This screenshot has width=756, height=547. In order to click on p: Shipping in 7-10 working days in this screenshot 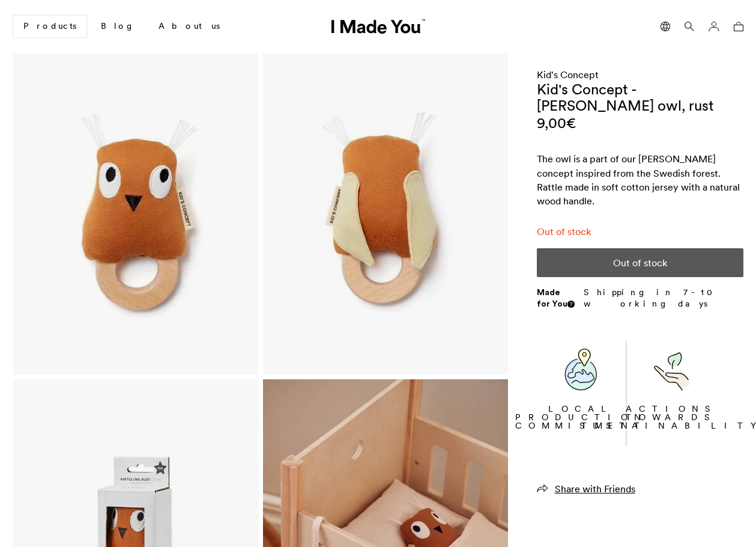, I will do `click(664, 298)`.